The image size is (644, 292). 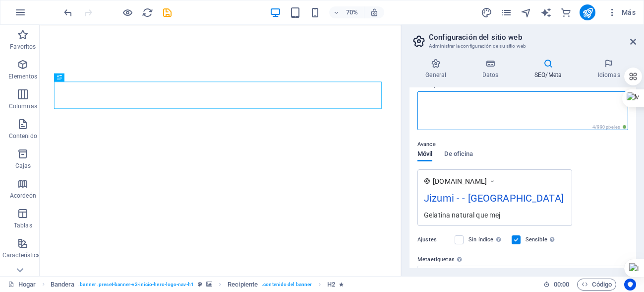 I want to click on font: Metaetiquetas, so click(x=436, y=259).